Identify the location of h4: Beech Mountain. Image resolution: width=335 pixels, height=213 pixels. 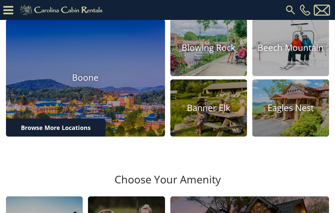
(290, 47).